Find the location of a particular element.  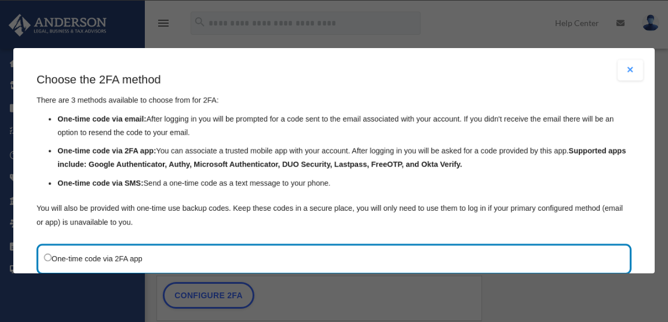

h3: Choose the 2FA method is located at coordinates (333, 79).